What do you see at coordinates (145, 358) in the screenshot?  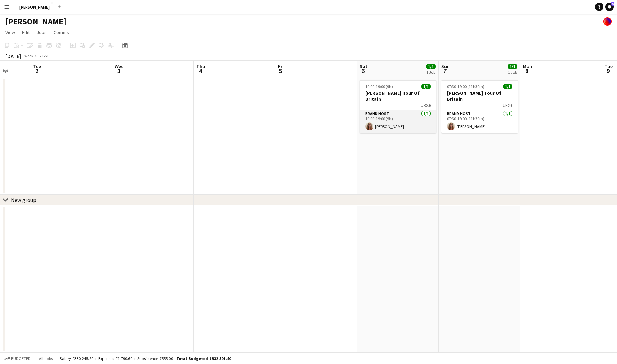 I see `div: Salary £330 245.80 + Expenses £1 790.60 + Subsistence £555.00 =` at bounding box center [145, 358].